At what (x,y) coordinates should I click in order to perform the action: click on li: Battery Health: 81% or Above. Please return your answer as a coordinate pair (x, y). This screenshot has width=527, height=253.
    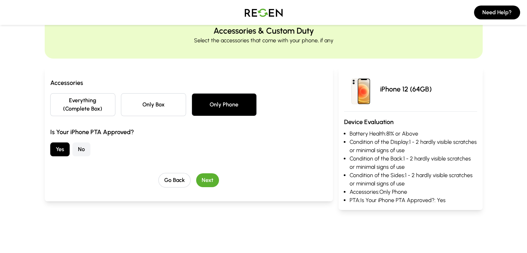
    Looking at the image, I should click on (414, 134).